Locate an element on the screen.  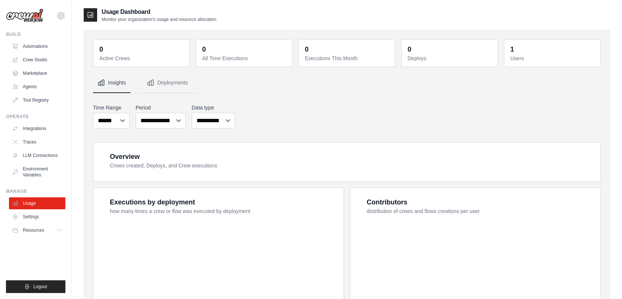
div: Build is located at coordinates (35, 34).